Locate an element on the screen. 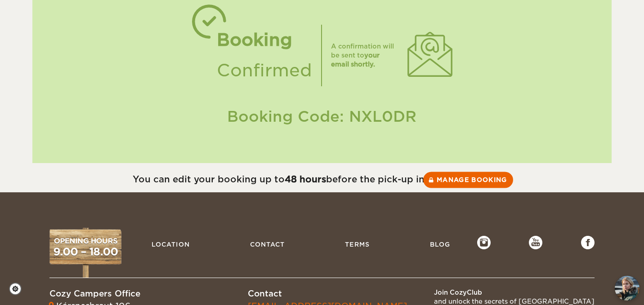 The width and height of the screenshot is (644, 305). strong: 48 hours is located at coordinates (305, 179).